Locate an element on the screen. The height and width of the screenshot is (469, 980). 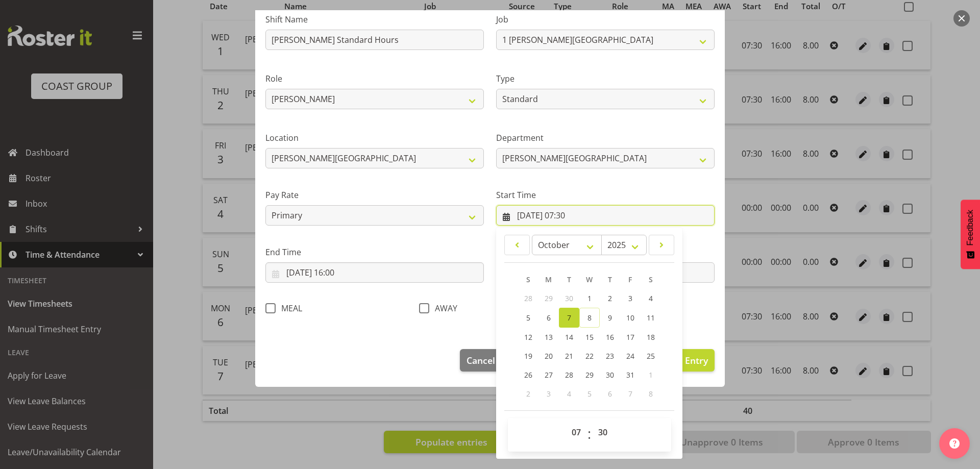
a: 4 is located at coordinates (650, 298).